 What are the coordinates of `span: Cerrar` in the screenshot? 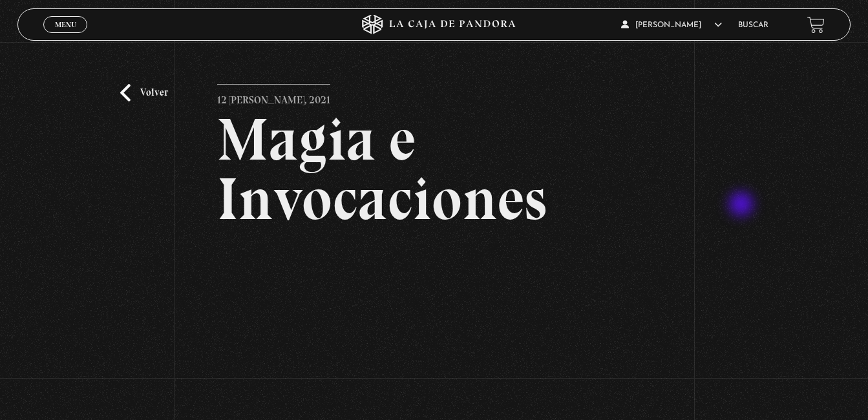 It's located at (65, 36).